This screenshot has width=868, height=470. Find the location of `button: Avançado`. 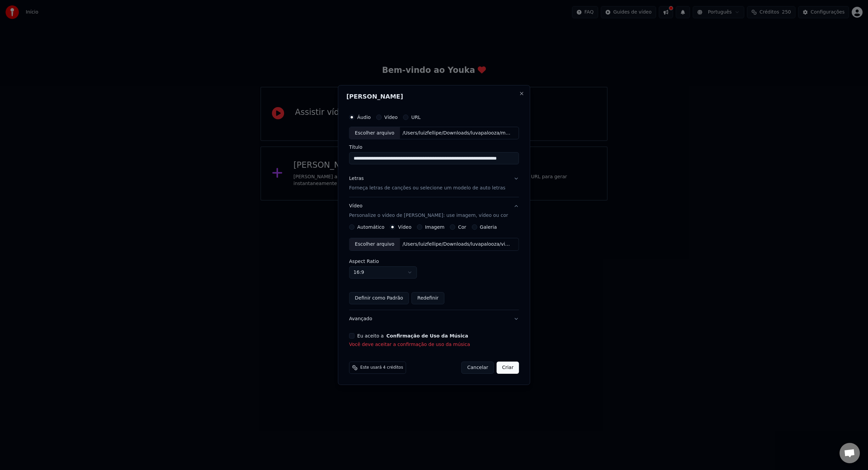

button: Avançado is located at coordinates (434, 319).